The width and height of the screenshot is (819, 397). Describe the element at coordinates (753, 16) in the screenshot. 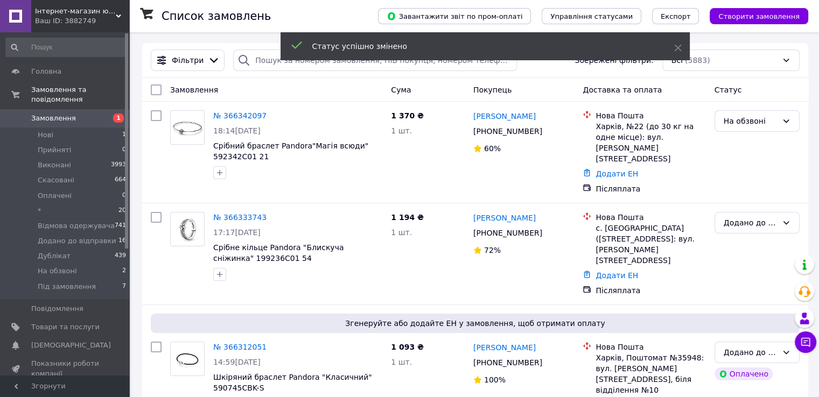

I see `a: Створити замовлення` at that location.